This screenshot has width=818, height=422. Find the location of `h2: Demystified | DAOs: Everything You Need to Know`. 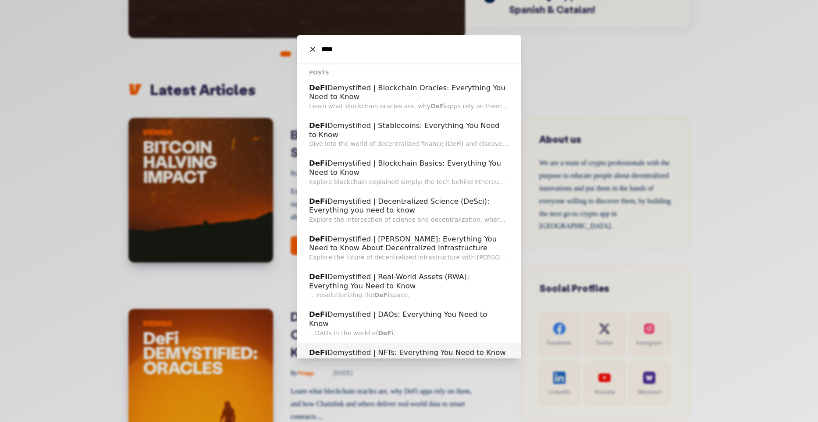

h2: Demystified | DAOs: Everything You Need to Know is located at coordinates (409, 319).